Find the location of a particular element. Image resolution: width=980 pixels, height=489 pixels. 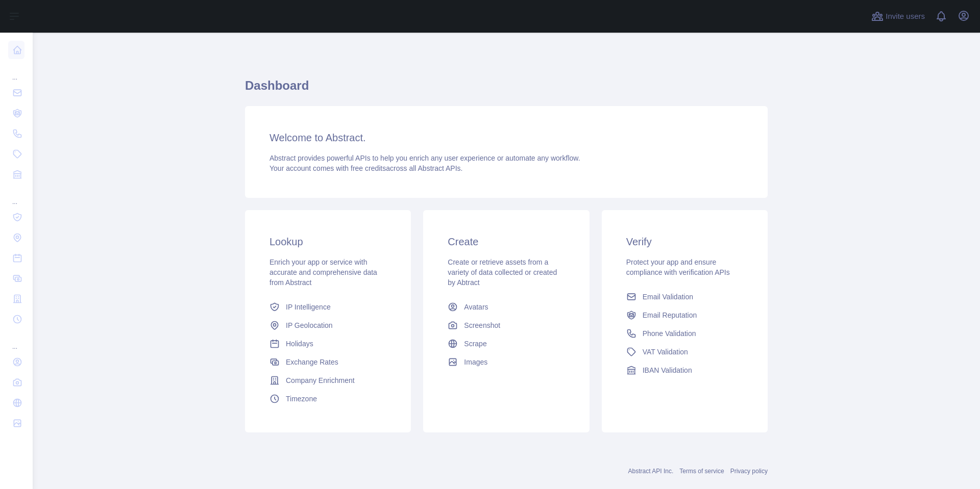

h3: Create is located at coordinates (506, 242).